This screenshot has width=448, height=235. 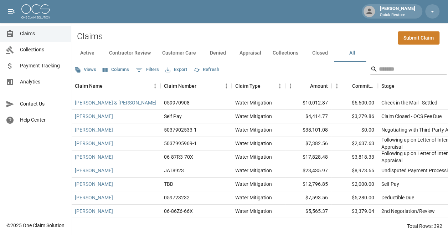 What do you see at coordinates (180, 130) in the screenshot?
I see `div: 5037902533-1` at bounding box center [180, 130].